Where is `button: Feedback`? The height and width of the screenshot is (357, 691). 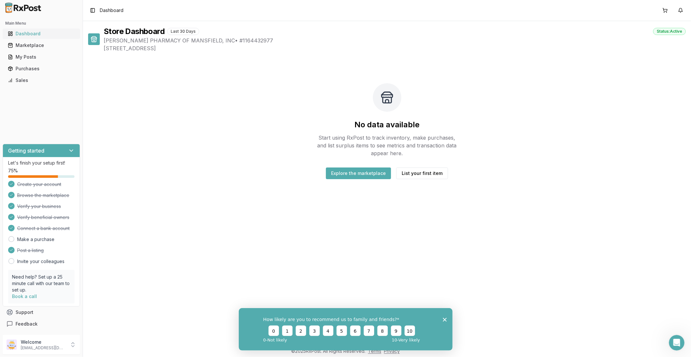
button: Feedback is located at coordinates (41, 324).